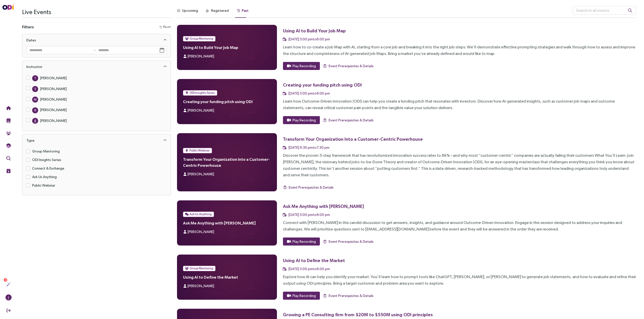  Describe the element at coordinates (28, 27) in the screenshot. I see `h4: Filters` at that location.